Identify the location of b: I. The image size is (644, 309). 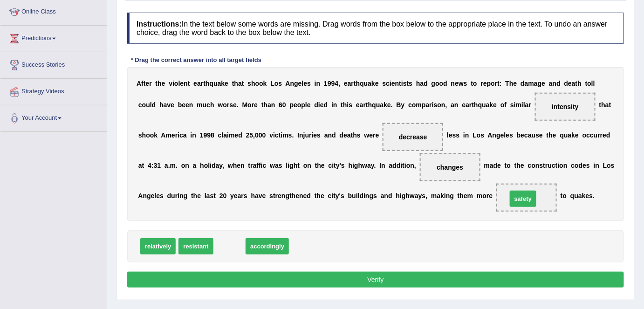
(299, 136).